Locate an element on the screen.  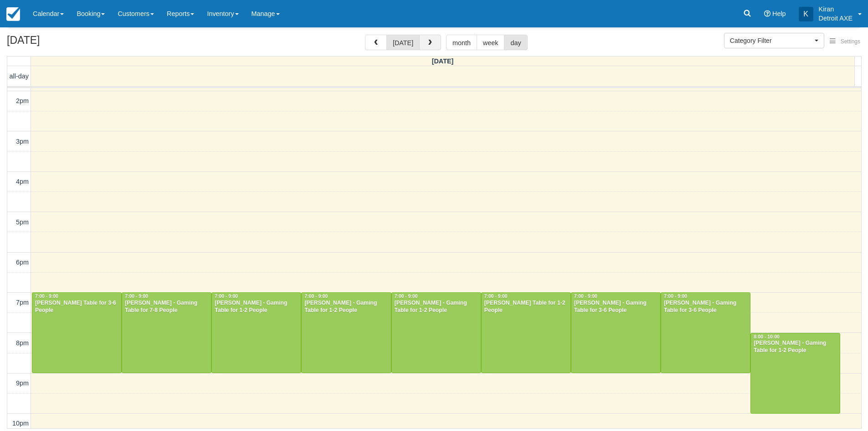
span: 7pm is located at coordinates (22, 302).